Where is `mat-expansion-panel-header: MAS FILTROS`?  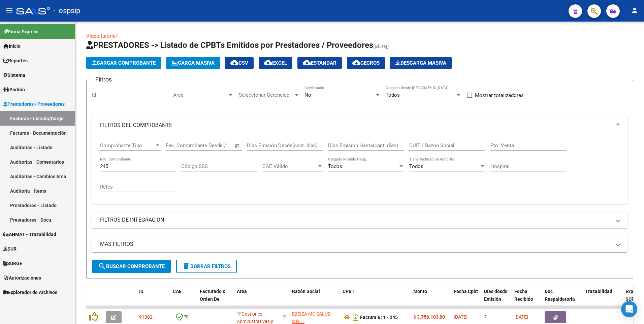
mat-expansion-panel-header: MAS FILTROS is located at coordinates (359, 244).